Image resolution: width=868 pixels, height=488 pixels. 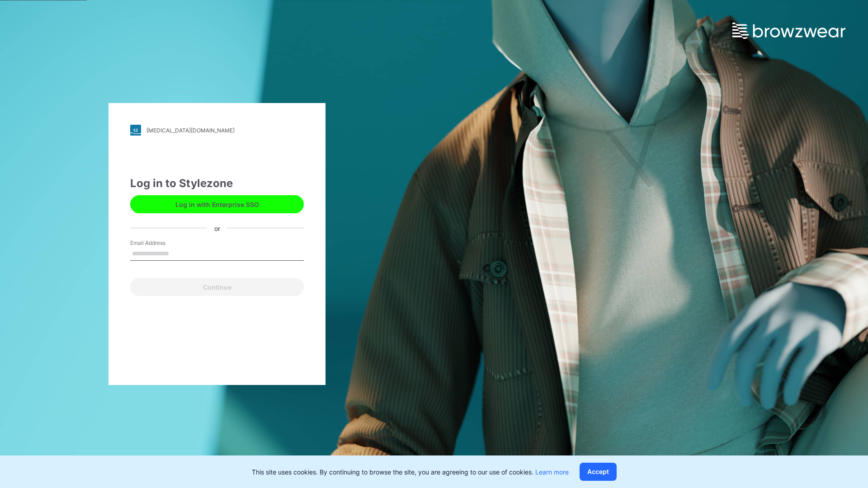 I want to click on p: This site uses cookies. By continuing to browse the site, you are agreeing to our use of cookies., so click(x=410, y=472).